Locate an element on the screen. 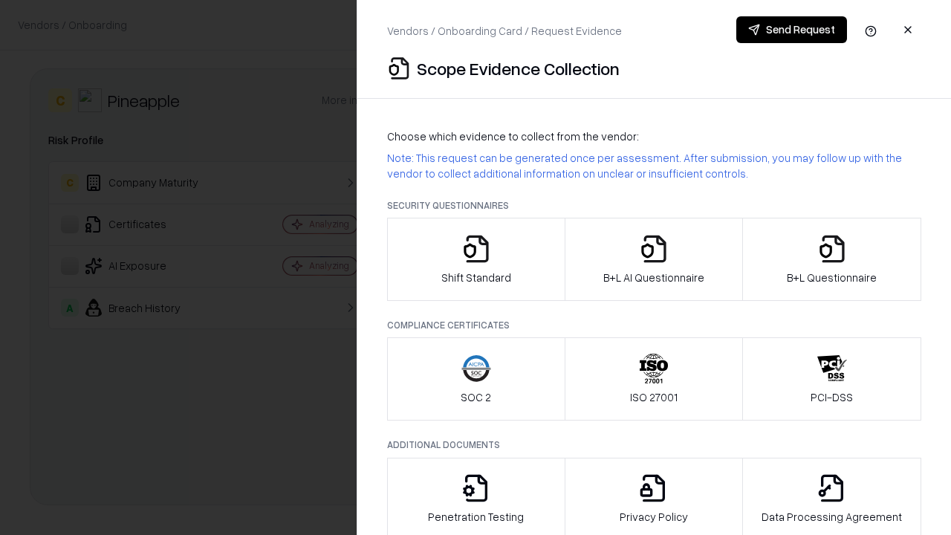 The width and height of the screenshot is (951, 535). p: Note: This request can be generated once per assessment. After submission, you may follow up with... is located at coordinates (654, 166).